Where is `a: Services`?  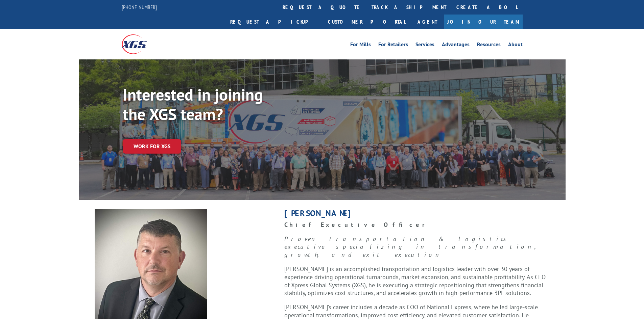 a: Services is located at coordinates (425, 46).